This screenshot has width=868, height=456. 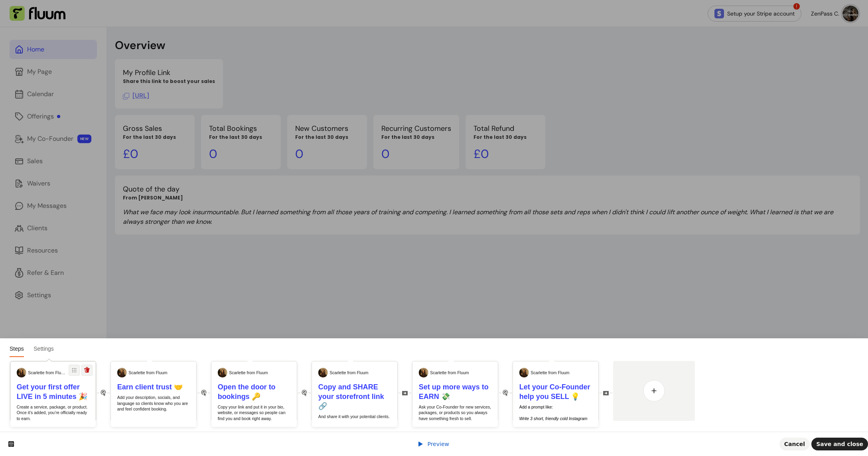 What do you see at coordinates (555, 392) in the screenshot?
I see `b: Let your Co-Founder help you SELL 💡` at bounding box center [555, 392].